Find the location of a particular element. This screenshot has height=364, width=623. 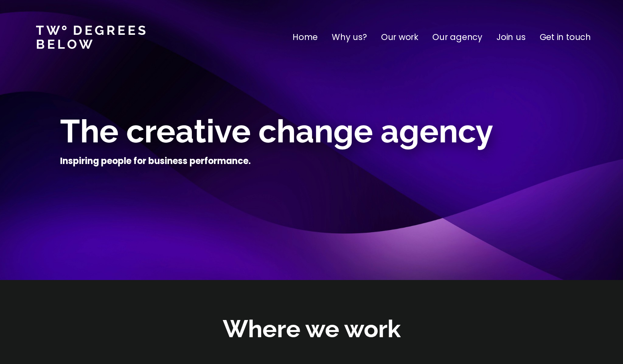

a: Get in touch is located at coordinates (565, 37).